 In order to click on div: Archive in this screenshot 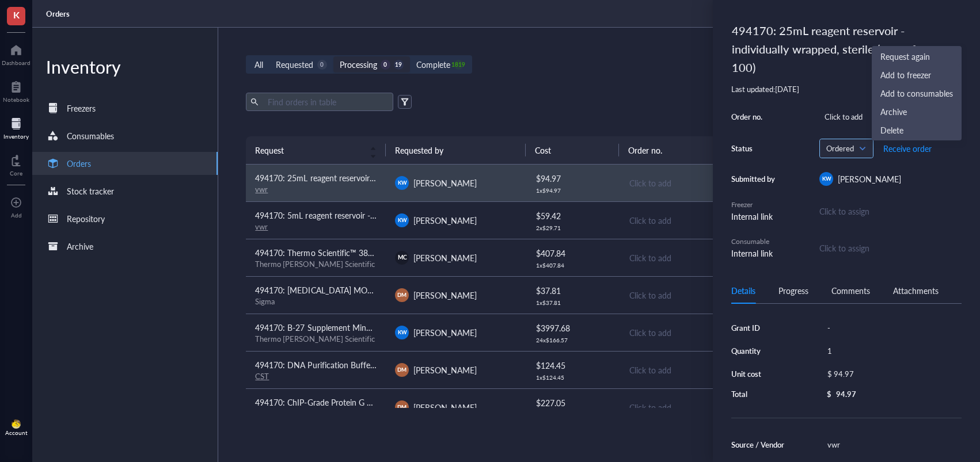, I will do `click(80, 247)`.